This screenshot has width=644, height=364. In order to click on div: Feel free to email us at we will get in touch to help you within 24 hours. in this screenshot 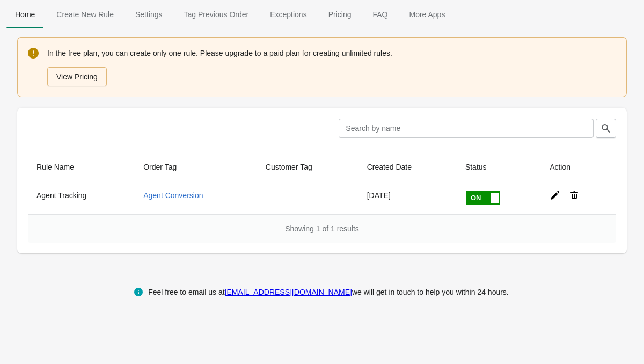, I will do `click(328, 292)`.